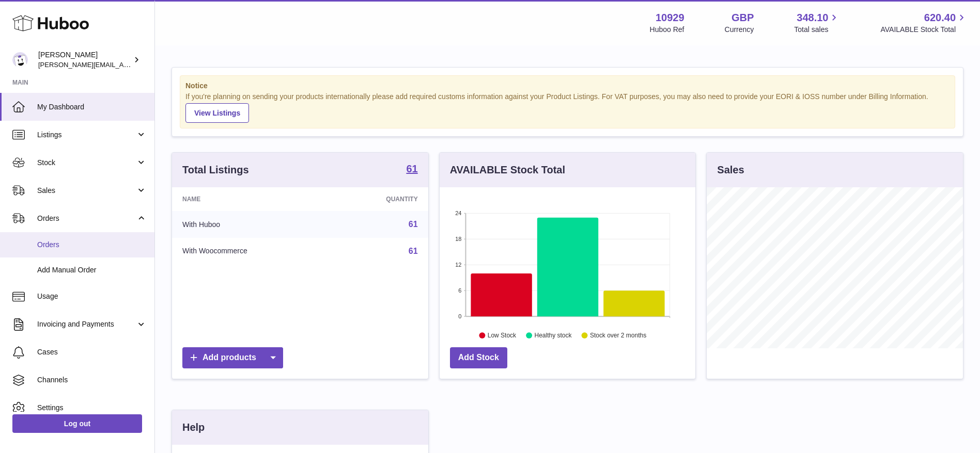 The width and height of the screenshot is (980, 453). I want to click on span: Cases, so click(92, 352).